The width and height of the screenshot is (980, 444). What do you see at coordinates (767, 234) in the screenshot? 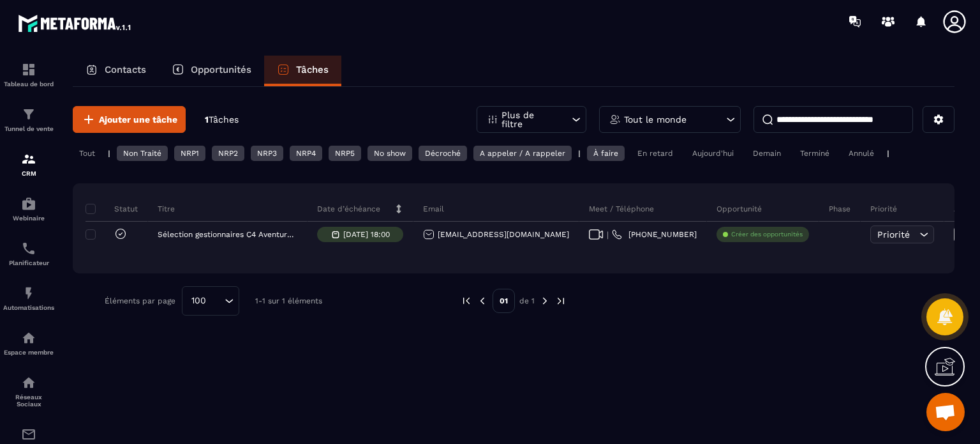
I see `p: Créer des opportunités` at bounding box center [767, 234].